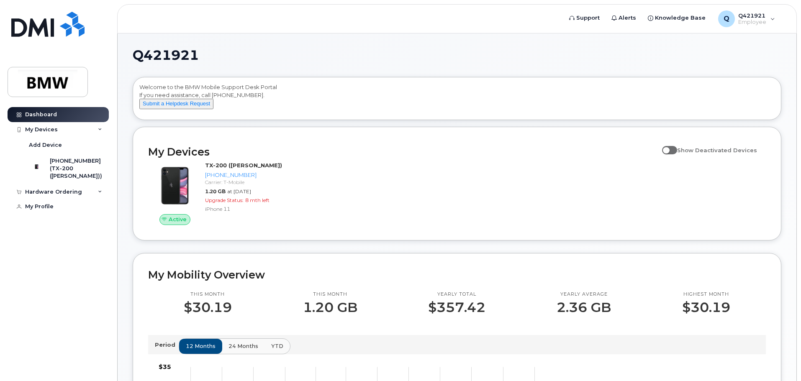 The height and width of the screenshot is (381, 801). What do you see at coordinates (666, 146) in the screenshot?
I see `input: Show Deactivated Devices` at bounding box center [666, 146].